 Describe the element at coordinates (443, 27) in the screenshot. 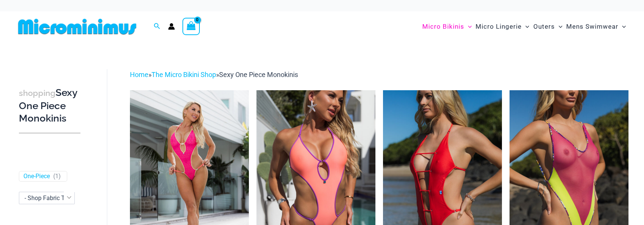

I see `span: Micro Bikinis` at that location.